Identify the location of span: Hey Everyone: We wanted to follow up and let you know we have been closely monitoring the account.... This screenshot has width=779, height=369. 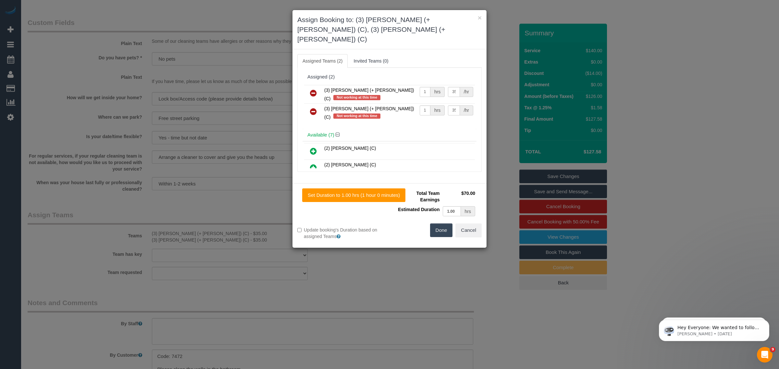
(69, 54).